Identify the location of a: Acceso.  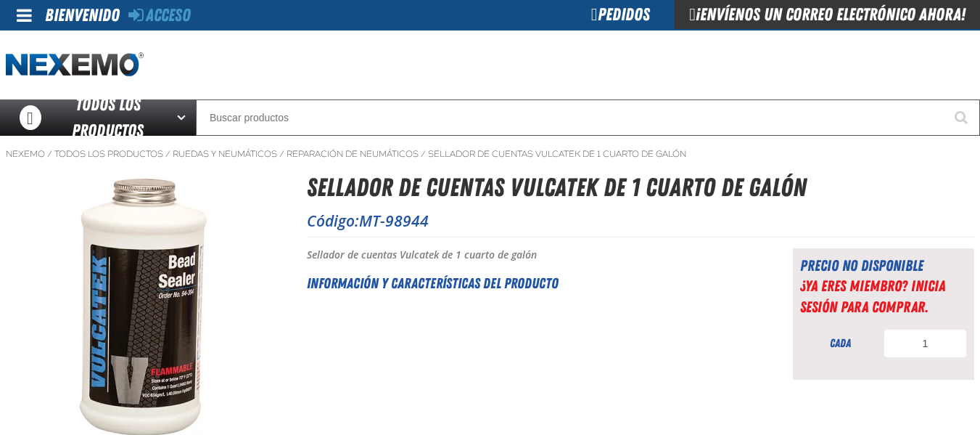
(159, 15).